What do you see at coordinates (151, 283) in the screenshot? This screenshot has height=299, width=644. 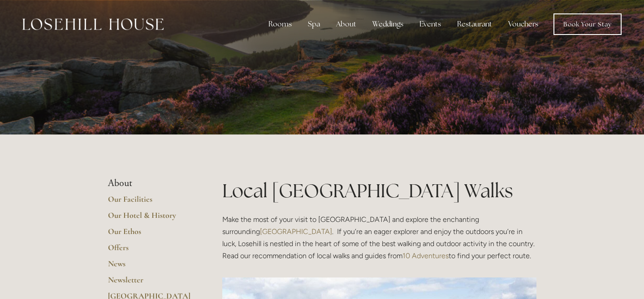 I see `a: Newsletter` at bounding box center [151, 283].